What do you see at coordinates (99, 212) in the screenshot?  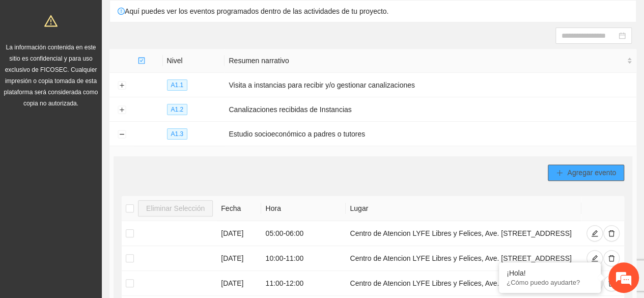 I see `textarea: Escriba su mensaje y pulse “Intro”` at bounding box center [99, 212].